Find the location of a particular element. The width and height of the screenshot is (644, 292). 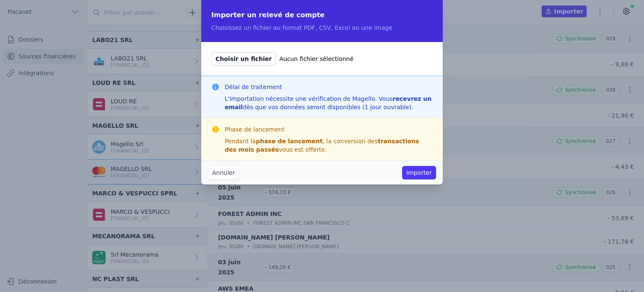

h2: Importer un relevé de compte is located at coordinates (322, 15).